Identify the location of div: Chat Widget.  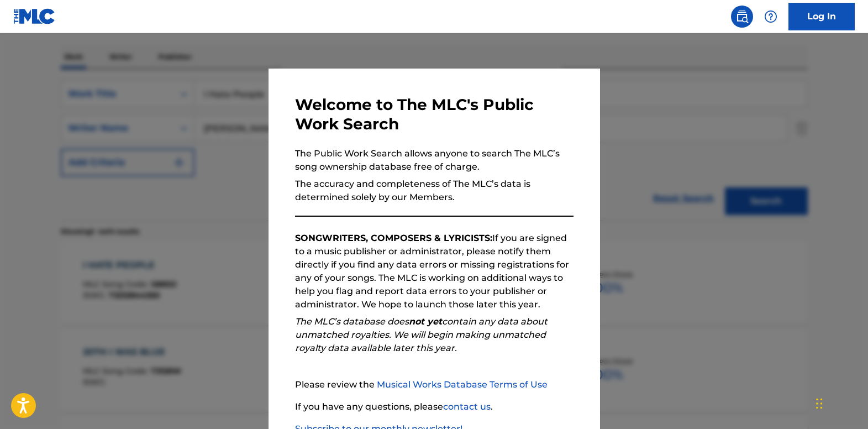
(840, 403).